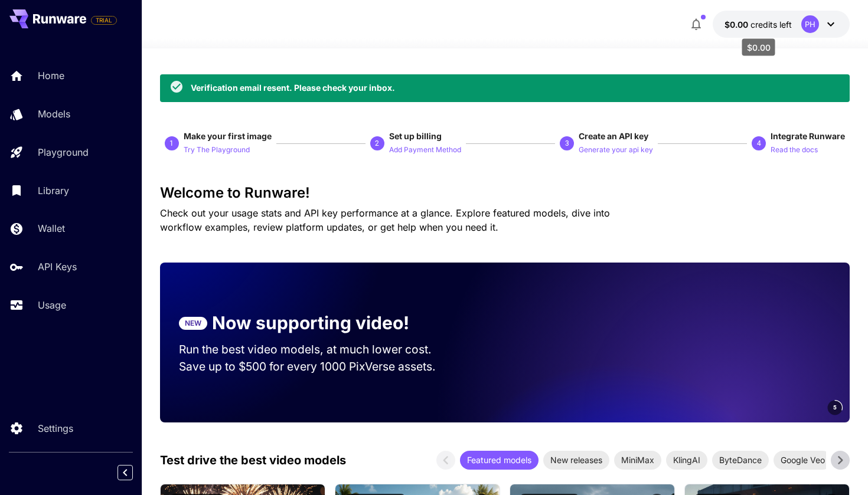 This screenshot has width=868, height=495. Describe the element at coordinates (803, 461) in the screenshot. I see `div: Google Veo` at that location.